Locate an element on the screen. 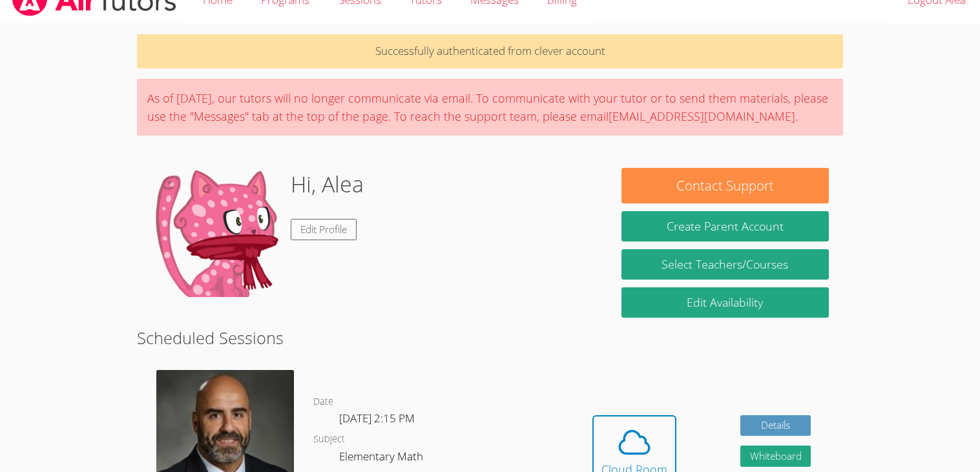 This screenshot has height=472, width=980. dt: Subject is located at coordinates (329, 439).